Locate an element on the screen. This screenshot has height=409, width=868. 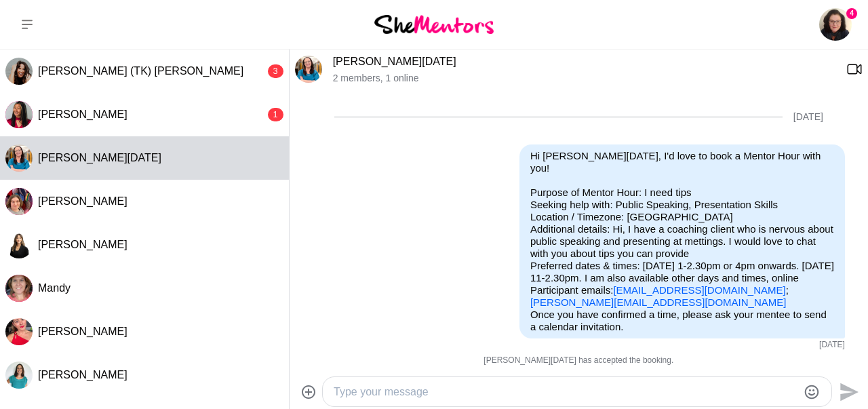
p: Once you have confirmed a time, please ask your mentee to send a calendar invitation. is located at coordinates (682, 321).